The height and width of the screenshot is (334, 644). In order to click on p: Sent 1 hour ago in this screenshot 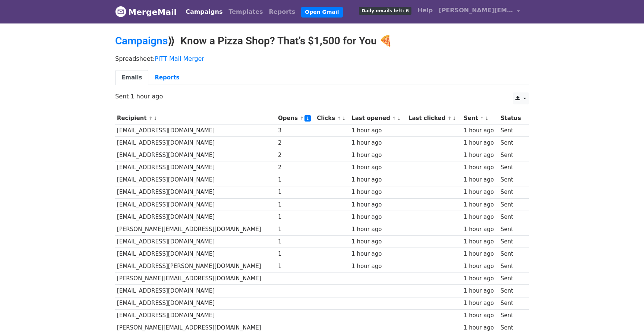, I will do `click(322, 96)`.